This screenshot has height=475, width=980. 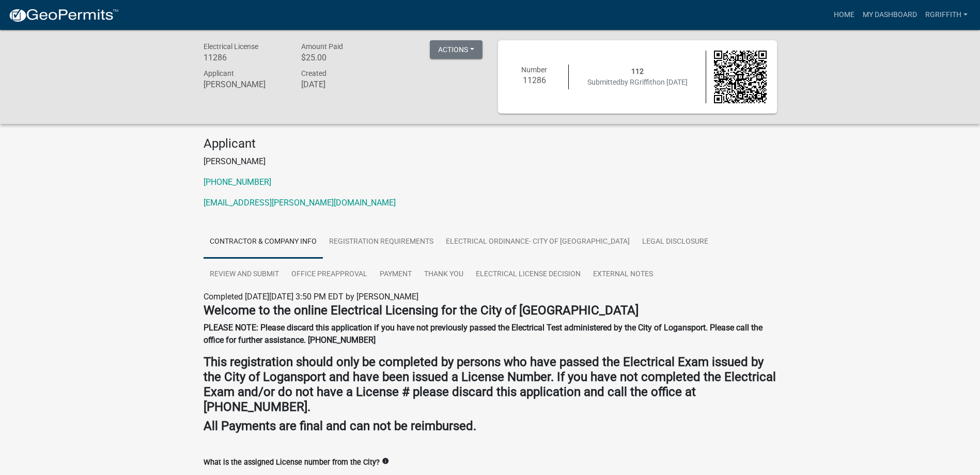 I want to click on img: QR code, so click(x=740, y=77).